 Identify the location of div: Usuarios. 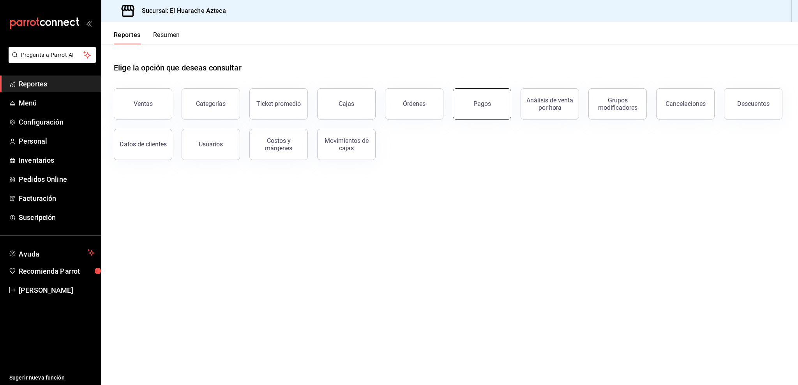
(211, 144).